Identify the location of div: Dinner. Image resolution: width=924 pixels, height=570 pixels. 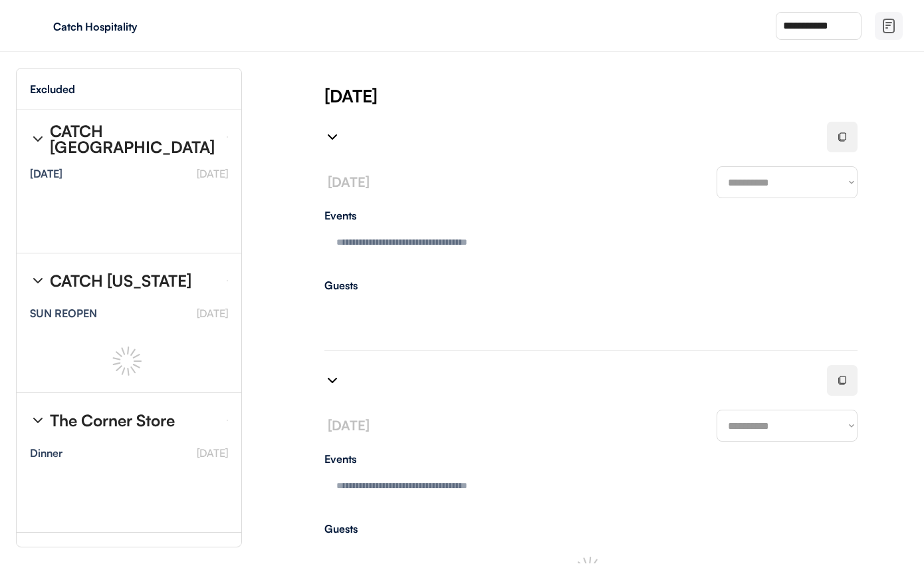
(46, 453).